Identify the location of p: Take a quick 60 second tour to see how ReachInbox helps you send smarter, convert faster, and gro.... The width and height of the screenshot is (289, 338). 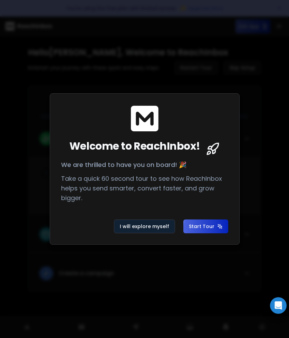
(145, 188).